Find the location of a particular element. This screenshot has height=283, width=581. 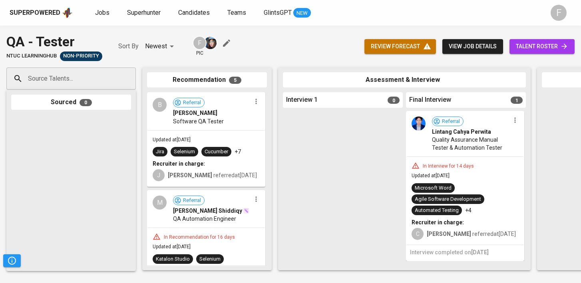

span: Jobs is located at coordinates (102, 12).